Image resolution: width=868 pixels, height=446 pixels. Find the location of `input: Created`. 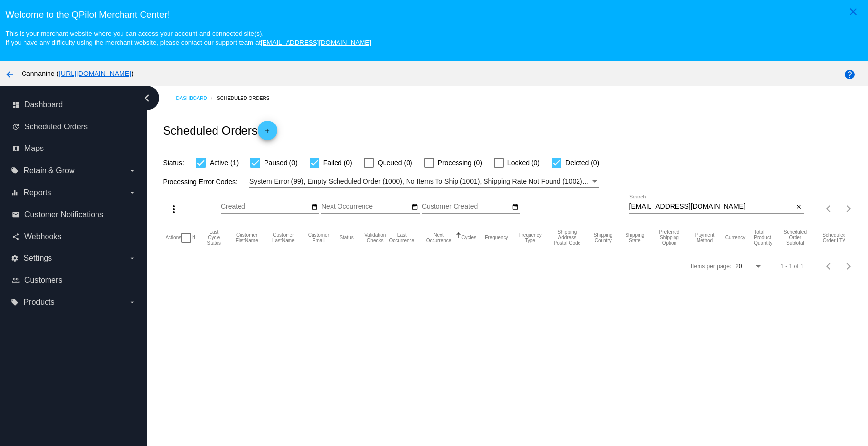

input: Created is located at coordinates (265, 207).